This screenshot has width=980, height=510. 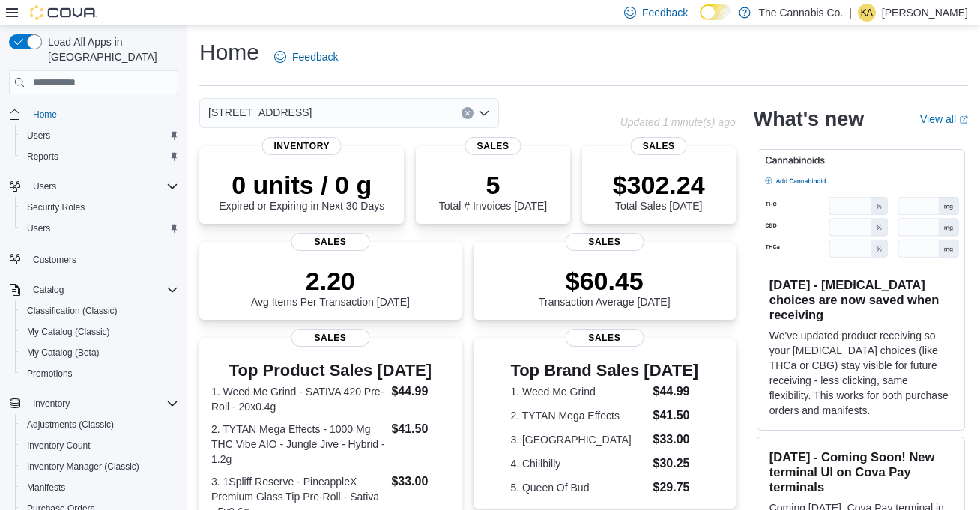 I want to click on button: Home, so click(x=93, y=114).